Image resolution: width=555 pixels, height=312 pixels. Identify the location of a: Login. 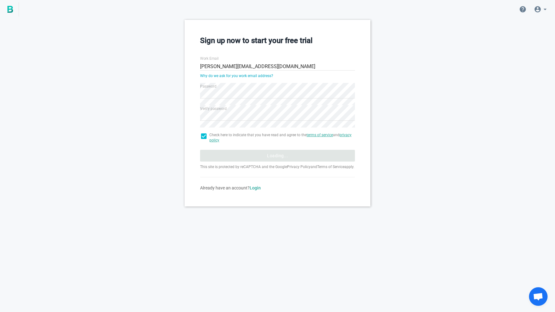
(255, 188).